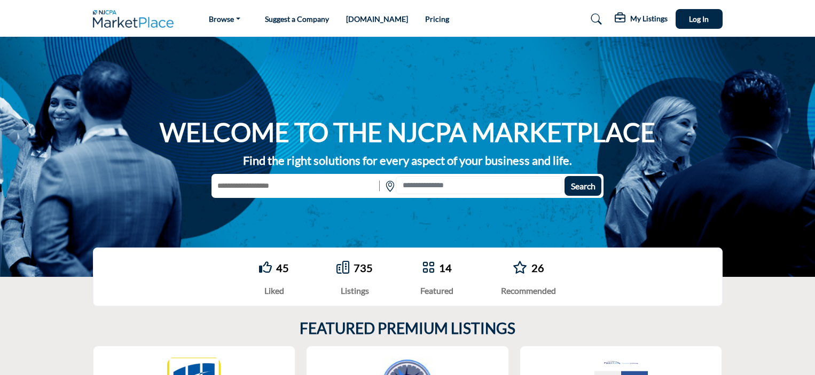 The width and height of the screenshot is (815, 375). Describe the element at coordinates (407, 329) in the screenshot. I see `h2: FEATURED PREMIUM LISTINGS` at that location.